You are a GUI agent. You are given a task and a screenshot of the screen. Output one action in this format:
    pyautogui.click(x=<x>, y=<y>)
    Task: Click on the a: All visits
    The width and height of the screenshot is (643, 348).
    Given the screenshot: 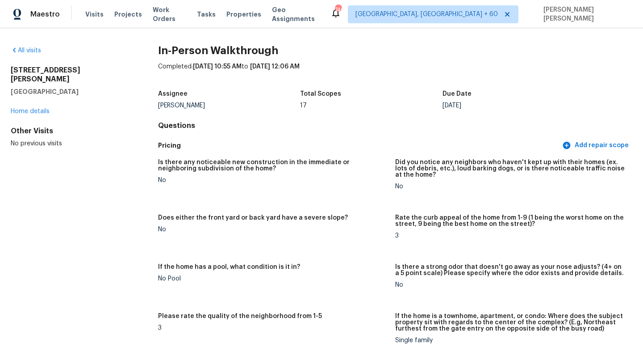 What is the action you would take?
    pyautogui.click(x=26, y=50)
    